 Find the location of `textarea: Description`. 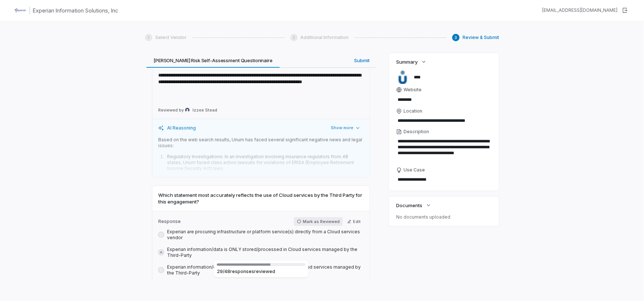

textarea: Description is located at coordinates (443, 150).